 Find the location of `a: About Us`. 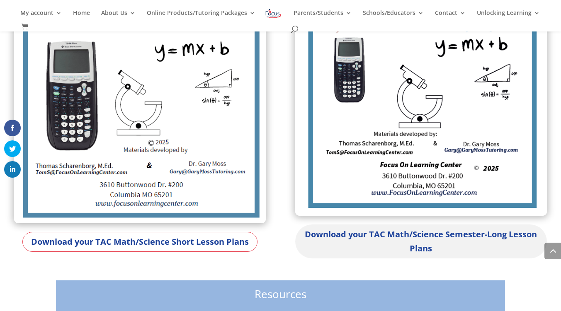

a: About Us is located at coordinates (118, 17).